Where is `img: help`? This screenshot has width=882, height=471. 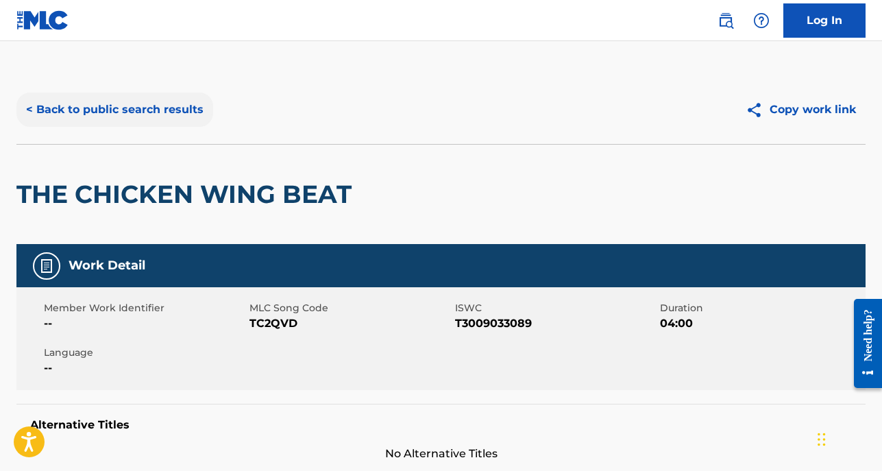 img: help is located at coordinates (762, 21).